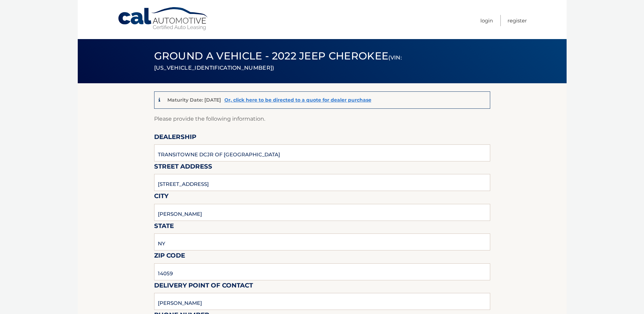  What do you see at coordinates (161, 197) in the screenshot?
I see `label: City` at bounding box center [161, 197].